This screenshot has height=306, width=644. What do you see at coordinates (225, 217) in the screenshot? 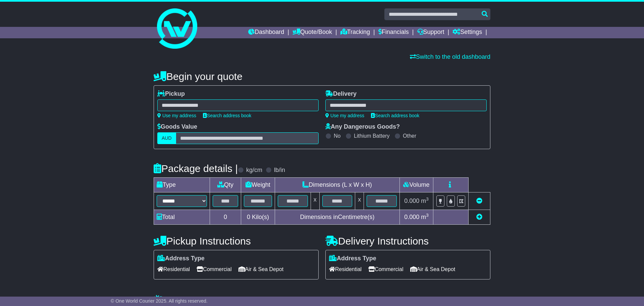
I see `td: 0` at bounding box center [225, 217].